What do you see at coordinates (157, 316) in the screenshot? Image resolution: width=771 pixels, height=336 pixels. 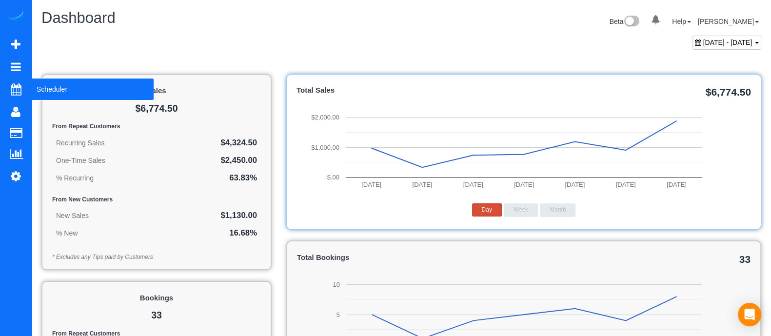 I see `h2: 33` at bounding box center [157, 316].